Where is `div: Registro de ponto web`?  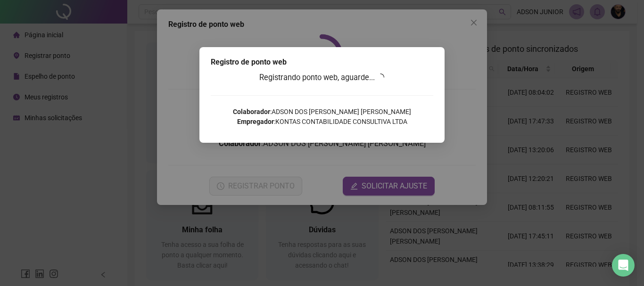 div: Registro de ponto web is located at coordinates (322, 62).